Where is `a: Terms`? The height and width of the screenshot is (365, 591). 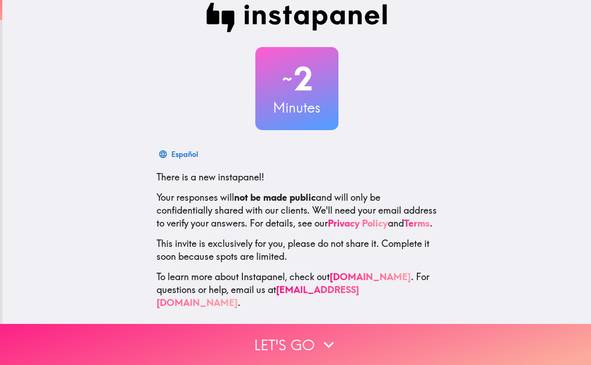
a: Terms is located at coordinates (417, 223).